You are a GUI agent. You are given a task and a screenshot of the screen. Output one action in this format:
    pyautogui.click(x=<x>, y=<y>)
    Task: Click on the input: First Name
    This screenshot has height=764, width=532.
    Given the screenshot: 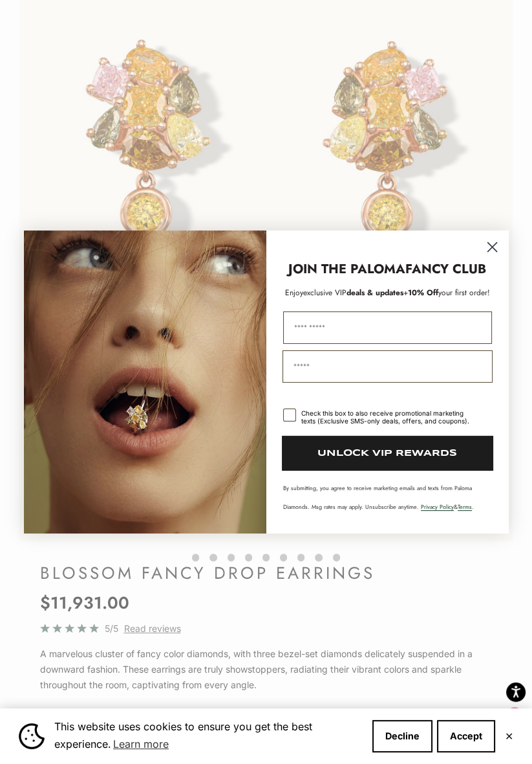 What is the action you would take?
    pyautogui.click(x=388, y=328)
    